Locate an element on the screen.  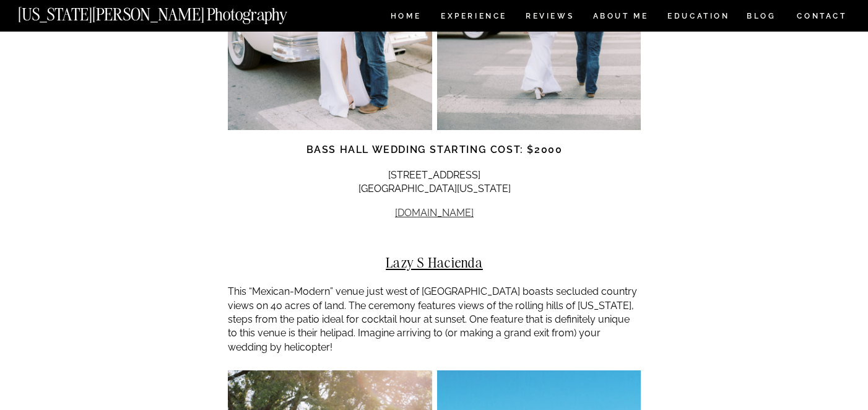
nav: CONTACT is located at coordinates (822, 16).